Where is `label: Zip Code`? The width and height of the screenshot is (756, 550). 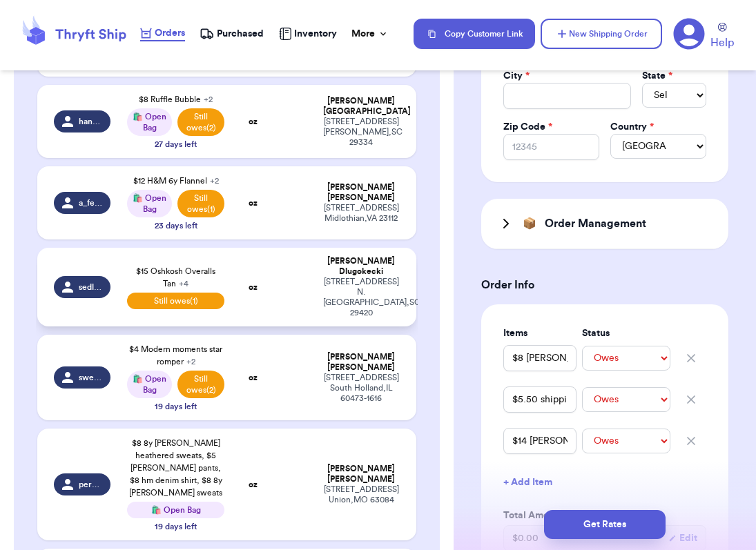 label: Zip Code is located at coordinates (527, 127).